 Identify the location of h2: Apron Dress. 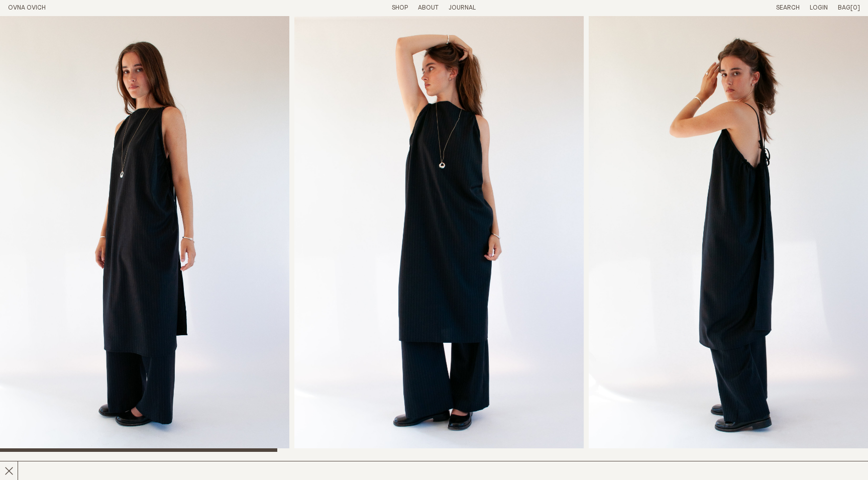
(112, 467).